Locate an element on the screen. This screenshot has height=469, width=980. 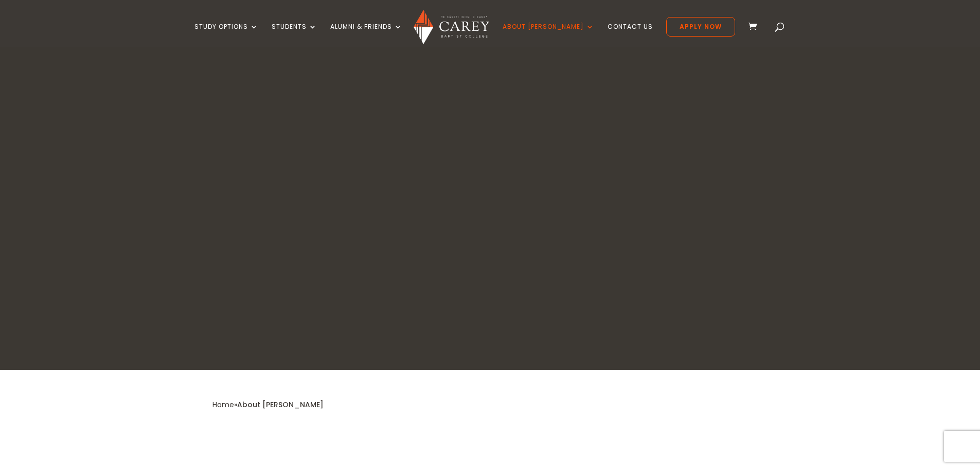
a: Apply Now is located at coordinates (701, 26).